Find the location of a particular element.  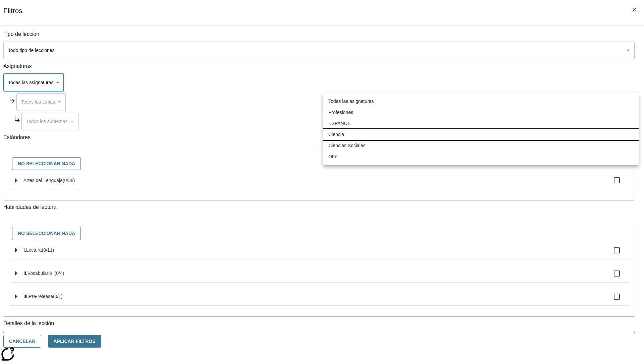

li: Profesiones is located at coordinates (481, 112).